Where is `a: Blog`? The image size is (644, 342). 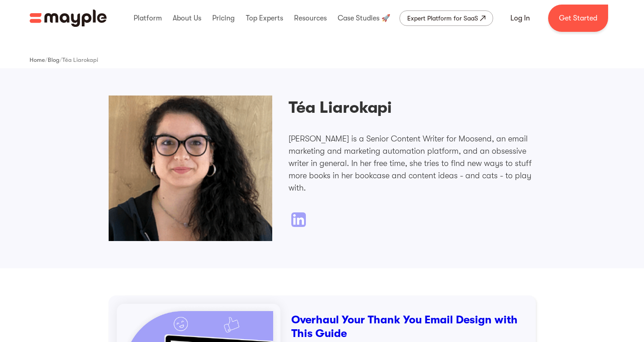 a: Blog is located at coordinates (54, 60).